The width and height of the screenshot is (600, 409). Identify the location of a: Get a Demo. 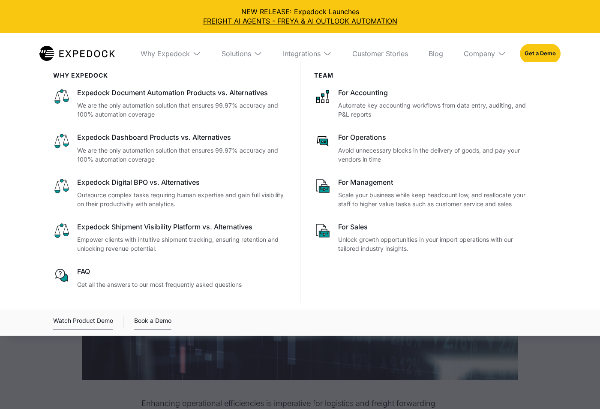
(540, 54).